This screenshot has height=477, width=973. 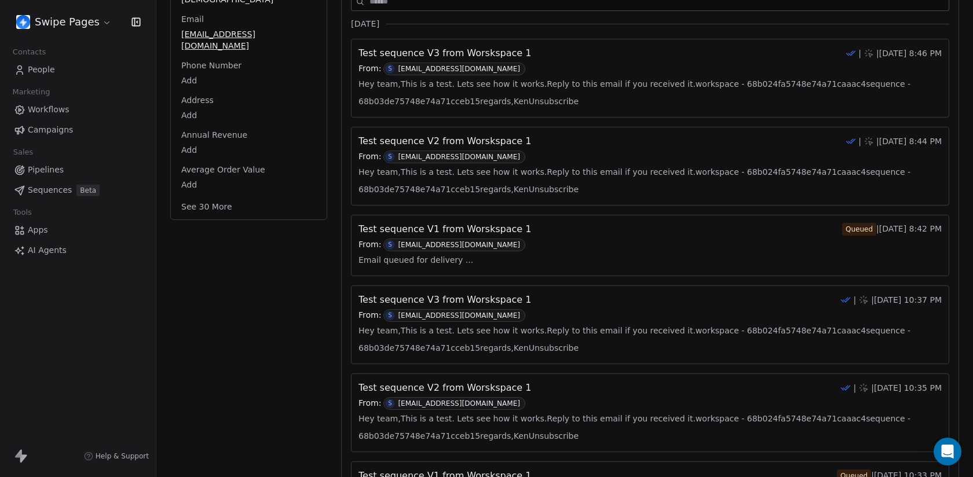 What do you see at coordinates (859, 229) in the screenshot?
I see `div: Queued` at bounding box center [859, 229].